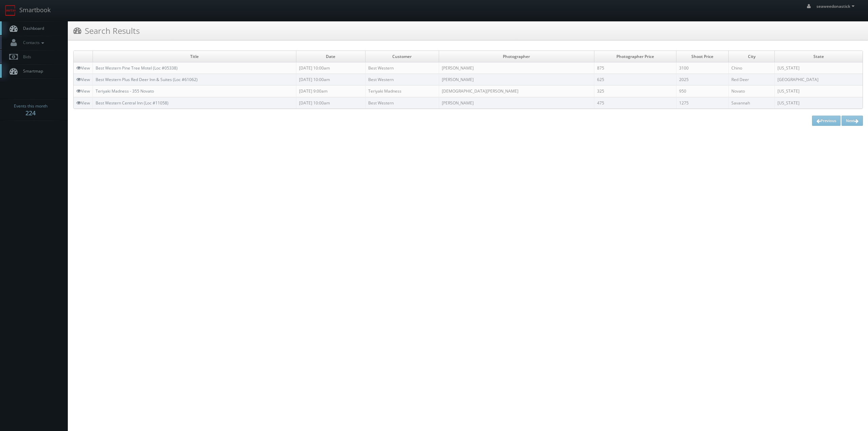 Image resolution: width=868 pixels, height=431 pixels. What do you see at coordinates (195, 57) in the screenshot?
I see `td: Title` at bounding box center [195, 57].